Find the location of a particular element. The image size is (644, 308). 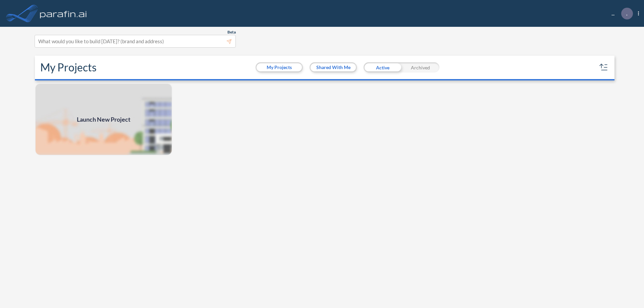

div: Active is located at coordinates (382, 67).